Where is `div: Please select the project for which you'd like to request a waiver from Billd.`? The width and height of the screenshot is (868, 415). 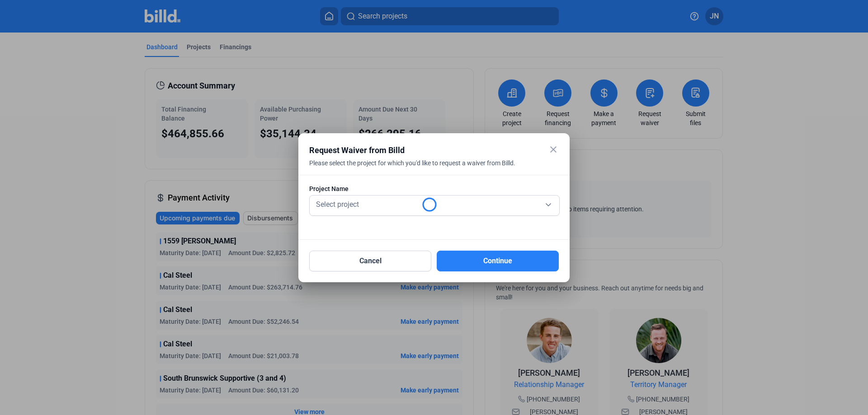
div: Please select the project for which you'd like to request a waiver from Billd. is located at coordinates (423, 168).